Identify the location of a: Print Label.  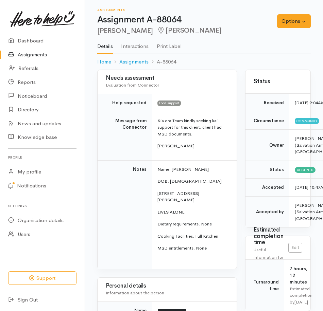
(169, 44).